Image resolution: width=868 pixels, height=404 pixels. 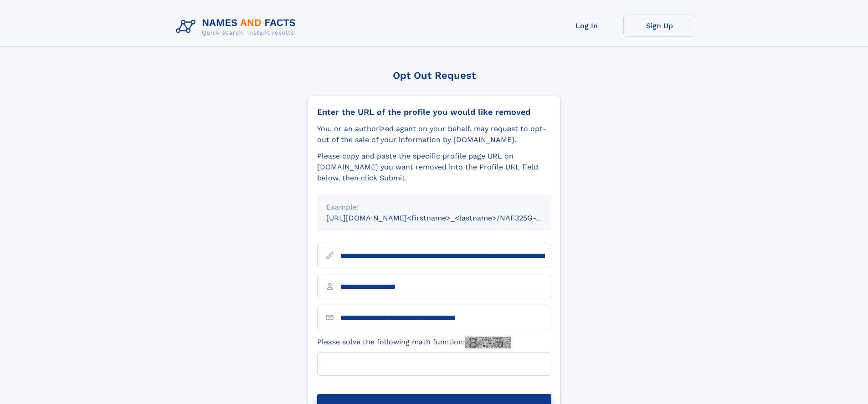 I want to click on div: You, or an authorized agent on your behalf, may request to opt-out of the sale of your informatio..., so click(x=435, y=134).